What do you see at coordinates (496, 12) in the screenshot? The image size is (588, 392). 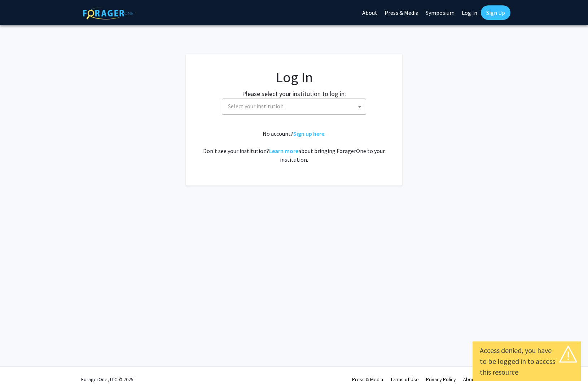 I see `a: Sign Up` at bounding box center [496, 12].